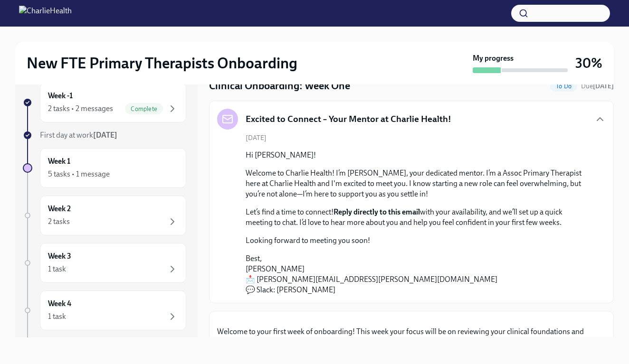 This screenshot has height=364, width=629. Describe the element at coordinates (80, 108) in the screenshot. I see `div: 2 tasks • 2 messages` at that location.